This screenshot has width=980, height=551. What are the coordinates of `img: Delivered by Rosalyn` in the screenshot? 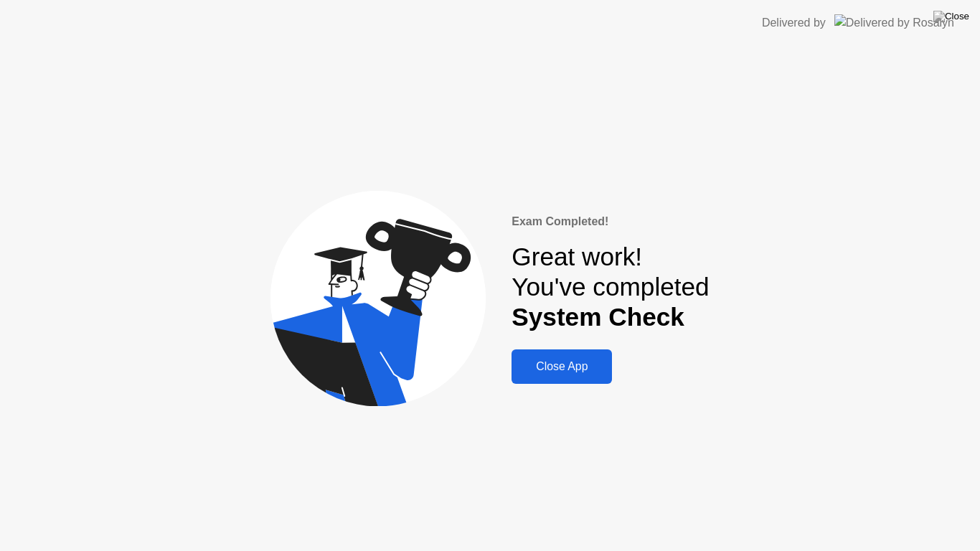 It's located at (893, 22).